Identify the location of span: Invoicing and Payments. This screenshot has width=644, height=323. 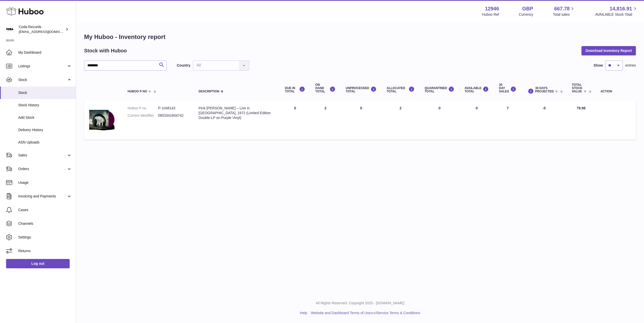
(42, 196).